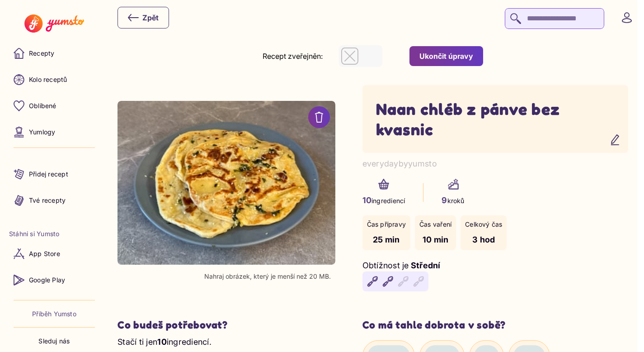 The image size is (644, 352). I want to click on p: Čas přípravy, so click(386, 224).